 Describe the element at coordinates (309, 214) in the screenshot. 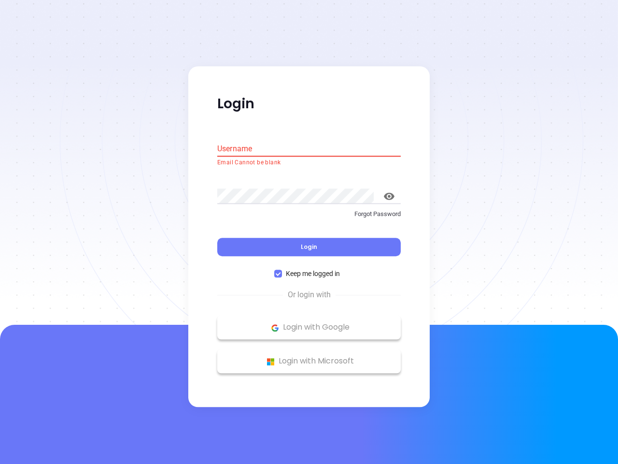

I see `p: Forgot Password` at that location.